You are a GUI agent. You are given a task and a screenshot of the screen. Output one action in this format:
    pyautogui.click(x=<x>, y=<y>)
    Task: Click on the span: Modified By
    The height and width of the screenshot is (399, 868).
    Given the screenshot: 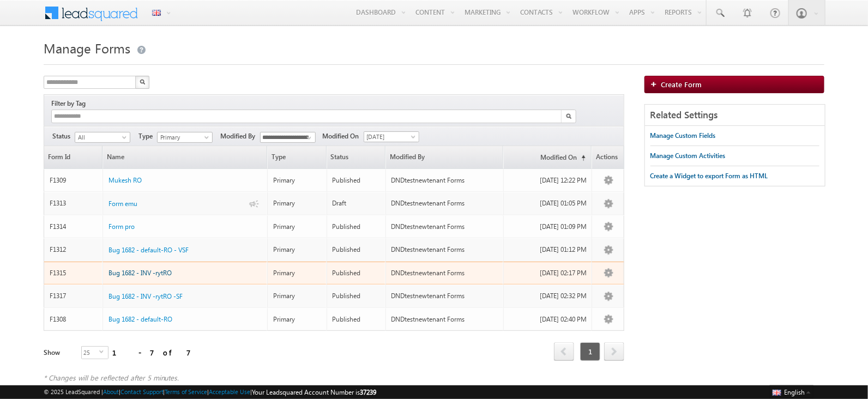 What is the action you would take?
    pyautogui.click(x=240, y=136)
    